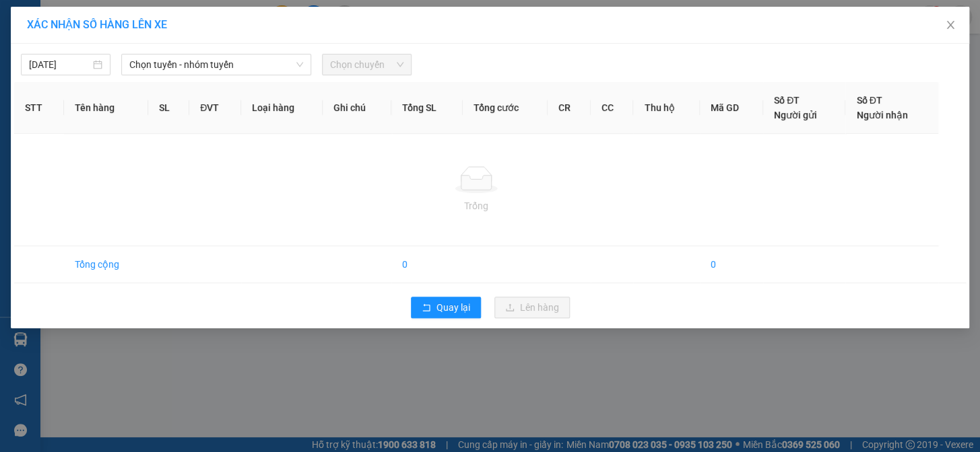 Image resolution: width=980 pixels, height=452 pixels. I want to click on th: SL, so click(168, 107).